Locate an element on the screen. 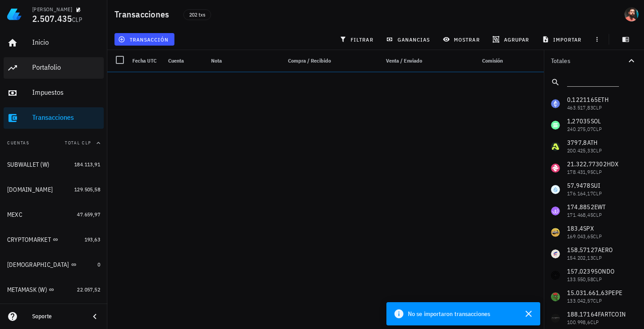 Image resolution: width=644 pixels, height=329 pixels. div: Portafolio is located at coordinates (66, 67).